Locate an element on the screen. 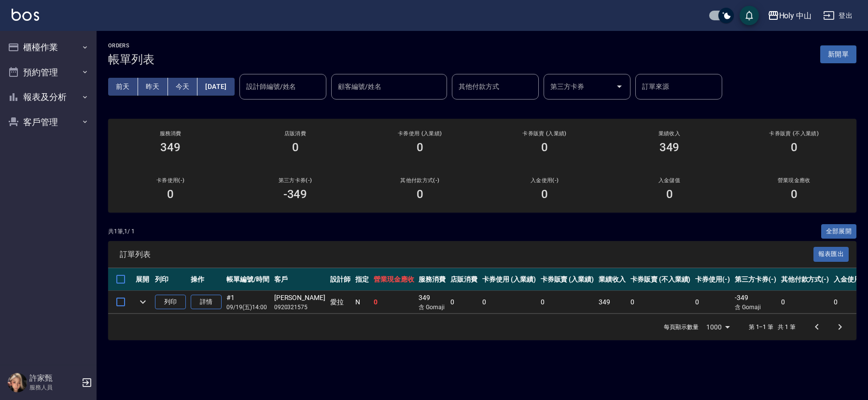  button: 登出 is located at coordinates (837, 15).